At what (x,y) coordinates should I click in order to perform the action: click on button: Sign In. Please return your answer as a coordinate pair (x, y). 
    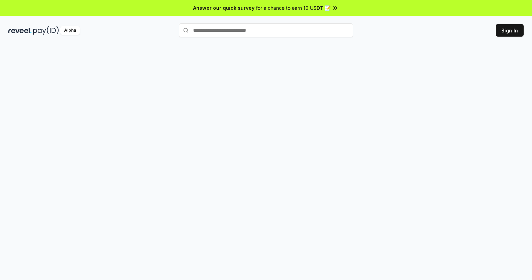
    Looking at the image, I should click on (510, 30).